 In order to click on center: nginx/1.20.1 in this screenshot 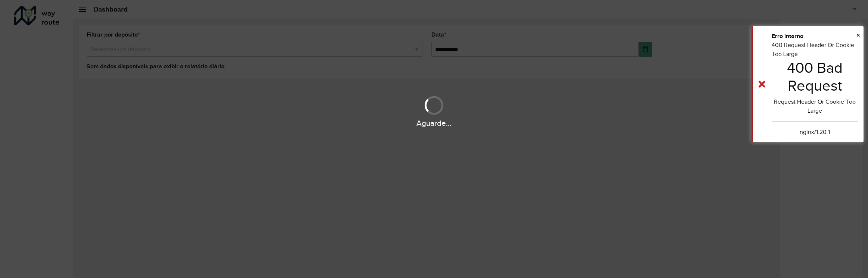, I will do `click(814, 132)`.